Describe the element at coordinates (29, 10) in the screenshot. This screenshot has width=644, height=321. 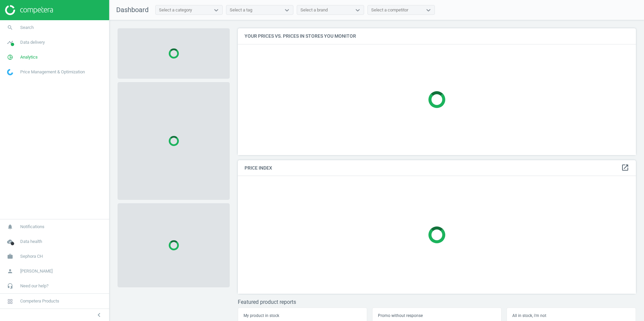
I see `img: ajHJNr6hYgQAAAAASUVORK5CYII=` at that location.